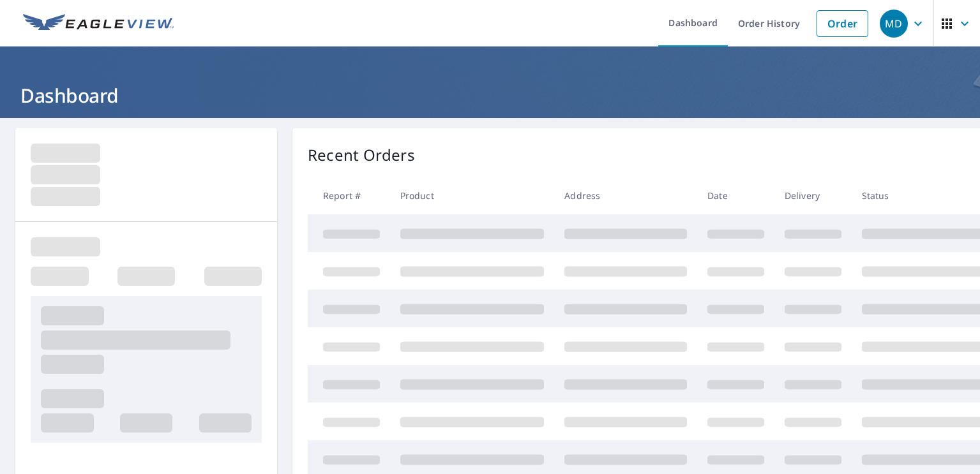 The image size is (980, 474). Describe the element at coordinates (490, 95) in the screenshot. I see `h1: Dashboard` at that location.